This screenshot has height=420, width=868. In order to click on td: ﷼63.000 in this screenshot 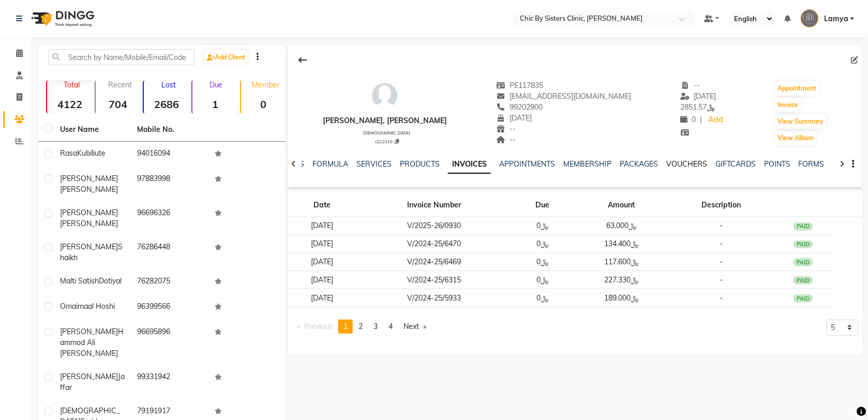, I will do `click(622, 226)`.